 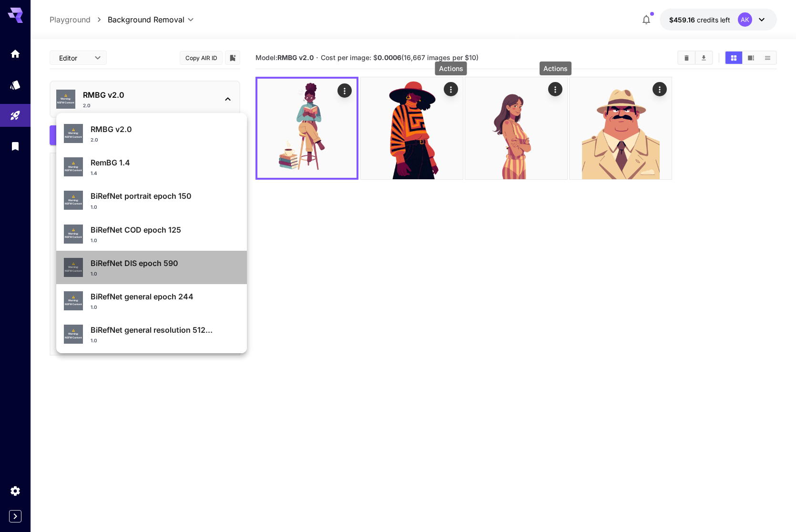 What do you see at coordinates (165, 330) in the screenshot?
I see `p: BiRefNet general resolution 512...` at bounding box center [165, 330].